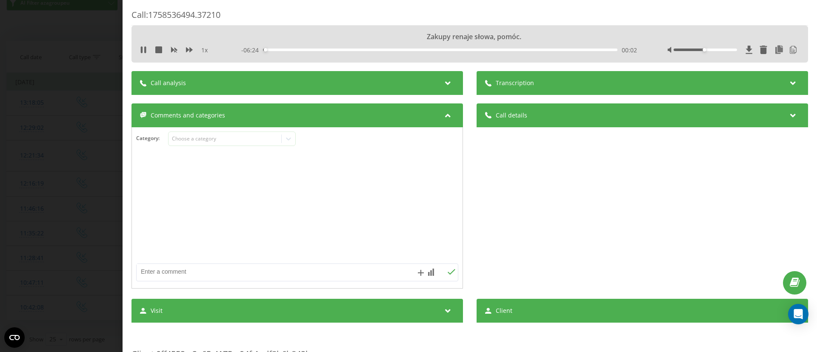  I want to click on span: 00:02, so click(629, 50).